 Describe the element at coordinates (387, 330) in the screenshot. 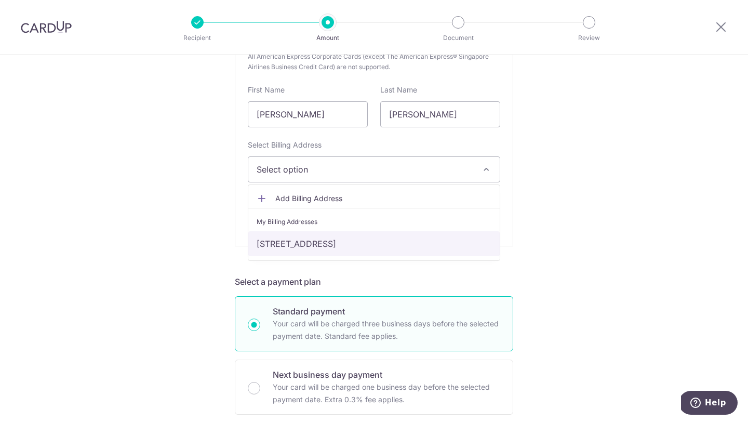

I see `p: Your card will be charged three business days before the selected payment date. Standard fee appl...` at that location.